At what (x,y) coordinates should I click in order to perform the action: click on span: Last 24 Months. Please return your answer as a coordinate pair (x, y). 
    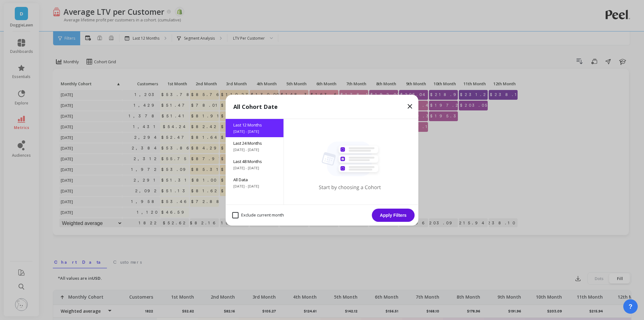
    Looking at the image, I should click on (254, 143).